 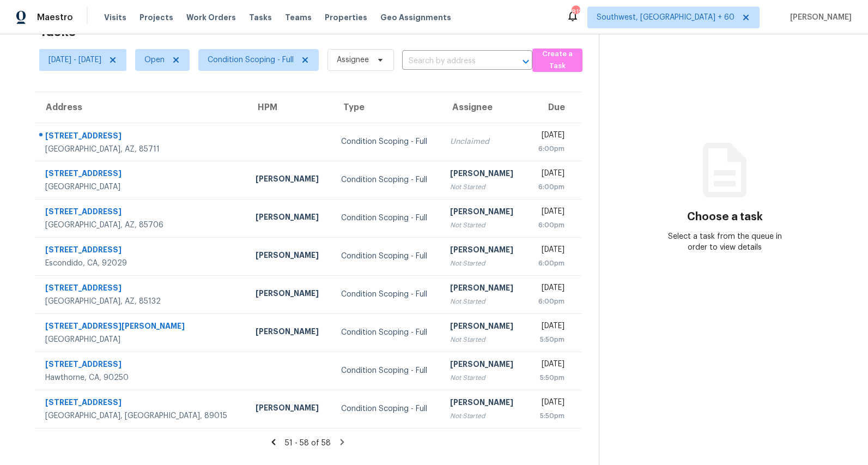 What do you see at coordinates (575, 12) in the screenshot?
I see `div: 812` at bounding box center [575, 12].